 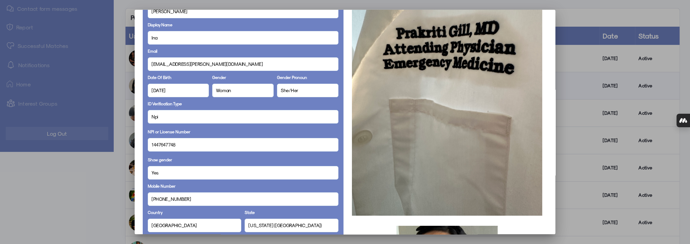 What do you see at coordinates (155, 37) in the screenshot?
I see `span: Ina` at bounding box center [155, 37].